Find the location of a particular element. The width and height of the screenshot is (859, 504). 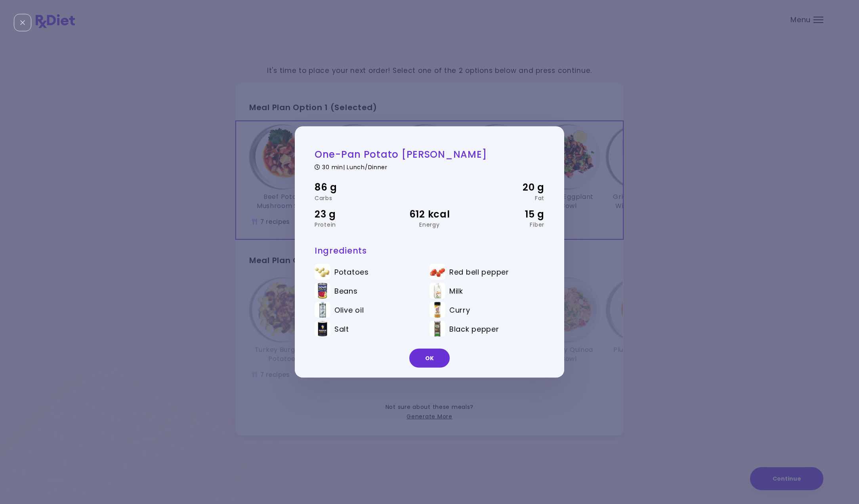

h3: Ingredients is located at coordinates (429, 250).